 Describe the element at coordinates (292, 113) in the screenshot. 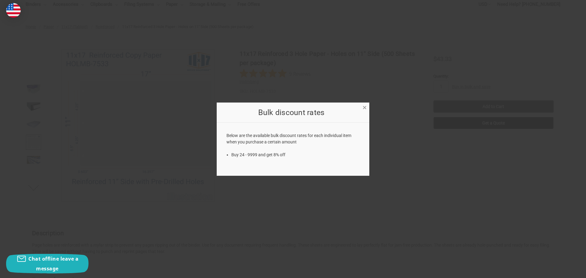

I see `h2: Bulk discount rates` at that location.